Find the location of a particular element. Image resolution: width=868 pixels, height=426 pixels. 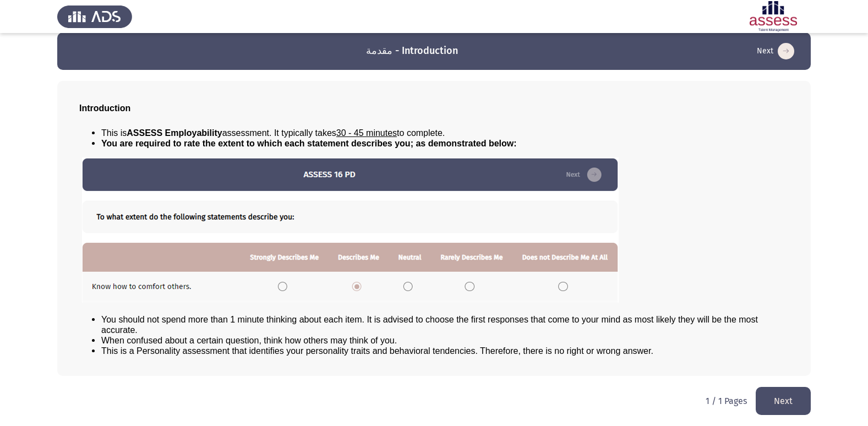

p: 1 / 1 Pages is located at coordinates (726, 401).